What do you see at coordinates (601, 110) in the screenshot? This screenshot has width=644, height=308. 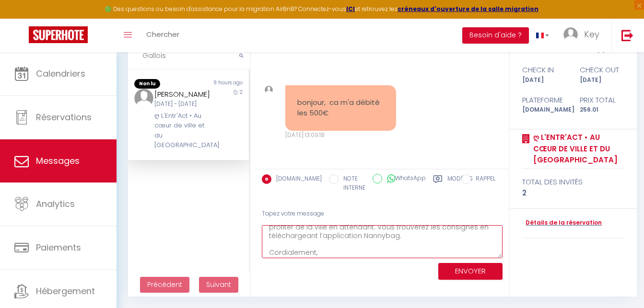 I see `div: 256.01` at bounding box center [601, 110].